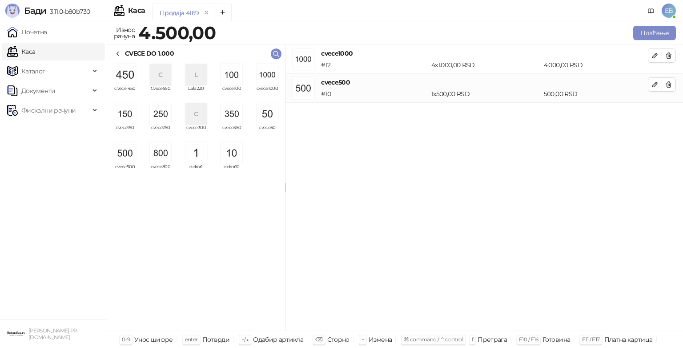  Describe the element at coordinates (596, 94) in the screenshot. I see `div: 500,00 RSD` at that location.